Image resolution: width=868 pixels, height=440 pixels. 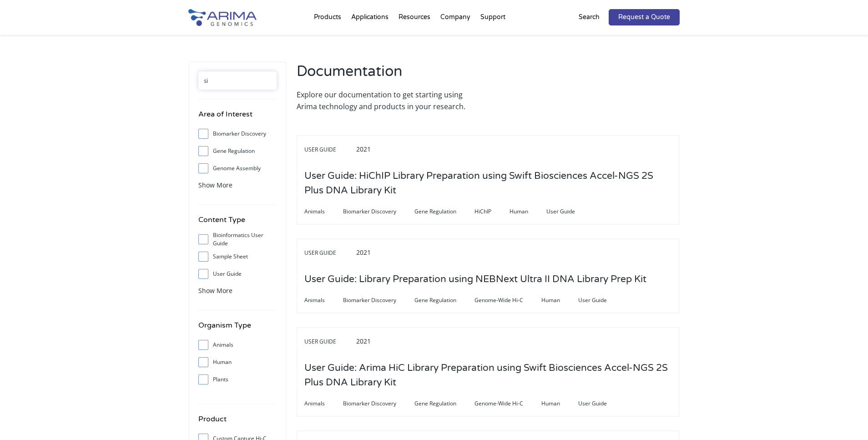 I want to click on a: User Guide: Library Preparation using NEBNext Ultra II DNA Library Prep Kit, so click(x=475, y=279).